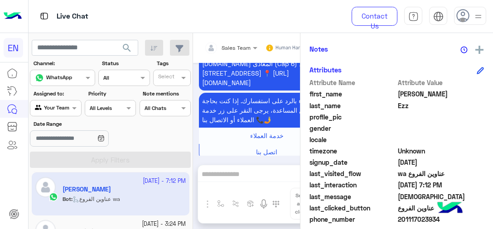 This screenshot has height=229, width=493. What do you see at coordinates (84, 124) in the screenshot?
I see `label: Date Range` at bounding box center [84, 124].